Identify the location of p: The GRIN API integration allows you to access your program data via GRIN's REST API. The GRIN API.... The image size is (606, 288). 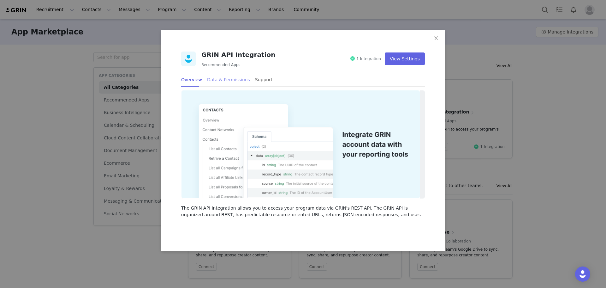
(303, 214).